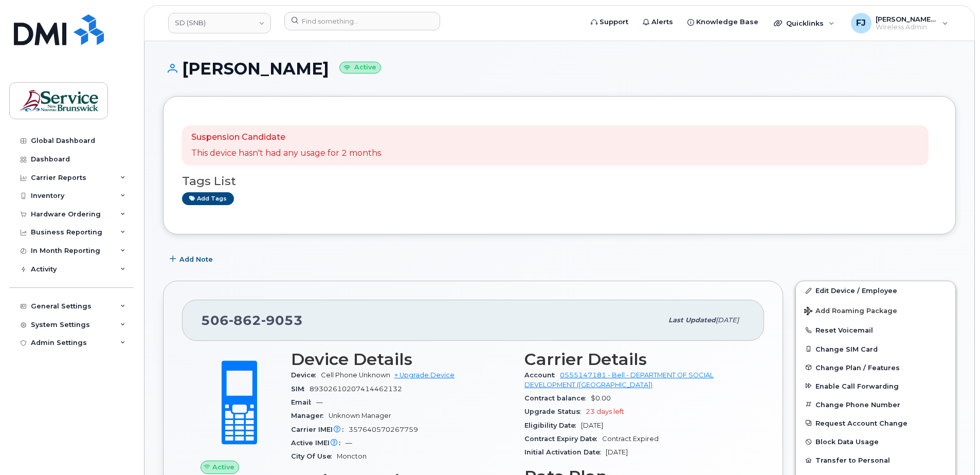 Image resolution: width=980 pixels, height=475 pixels. I want to click on span: 506, so click(252, 320).